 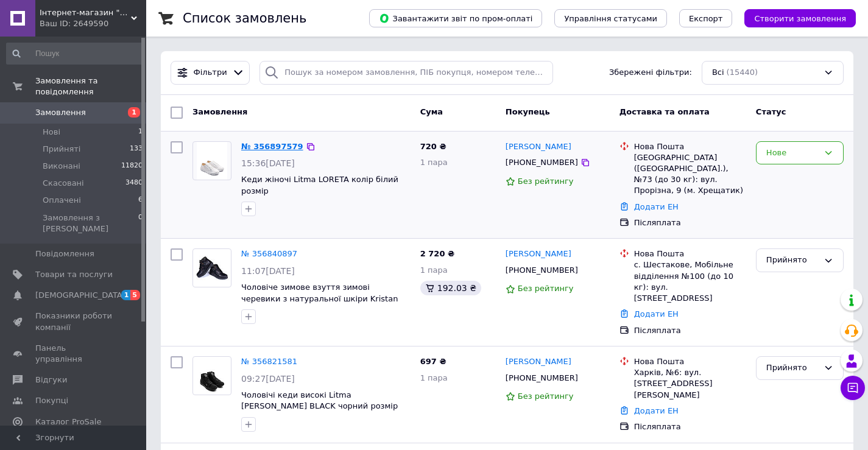 What do you see at coordinates (140, 200) in the screenshot?
I see `span: 6` at bounding box center [140, 200].